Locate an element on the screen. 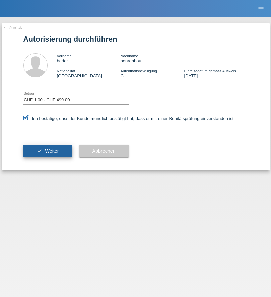  span: Einreisedatum gemäss Ausweis is located at coordinates (209, 71).